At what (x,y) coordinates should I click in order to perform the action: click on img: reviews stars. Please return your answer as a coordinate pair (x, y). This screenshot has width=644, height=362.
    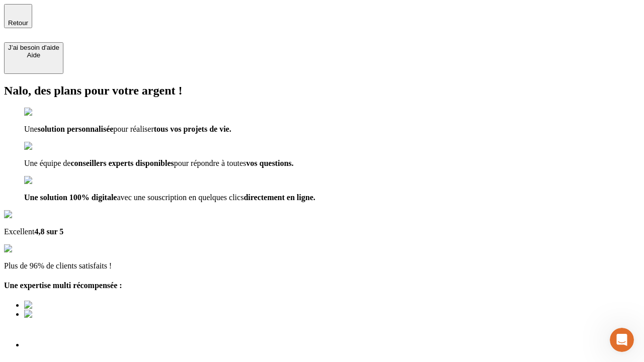
    Looking at the image, I should click on (29, 249).